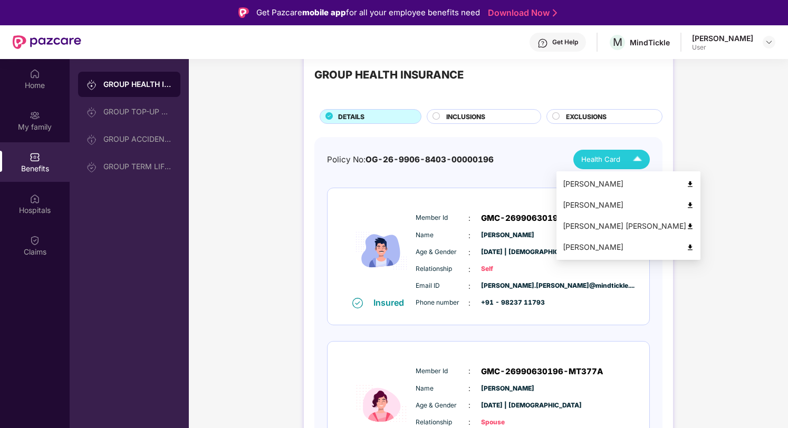 This screenshot has width=788, height=428. I want to click on span: Email ID, so click(442, 286).